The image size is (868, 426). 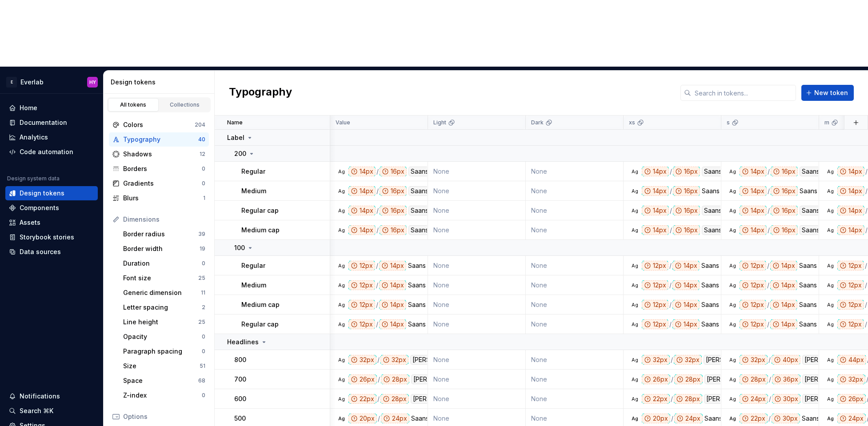 I want to click on p: Medium, so click(x=254, y=191).